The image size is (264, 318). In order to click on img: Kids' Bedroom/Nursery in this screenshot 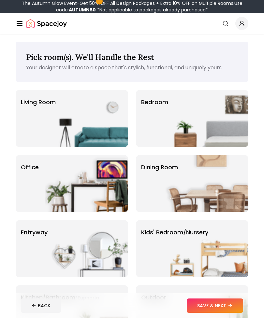, I will do `click(206, 249)`.